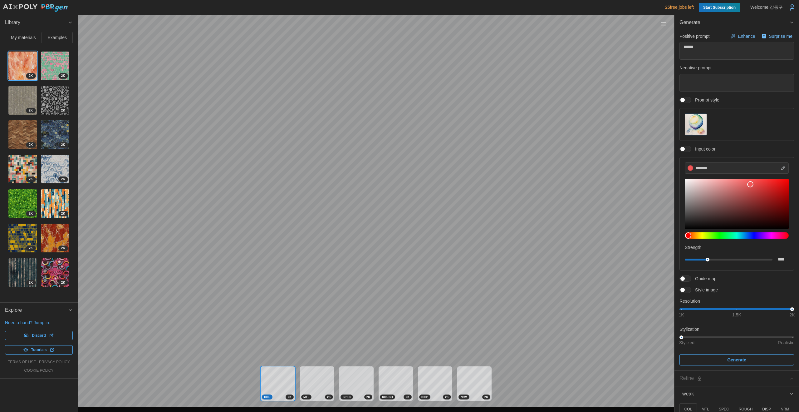 This screenshot has height=412, width=799. Describe the element at coordinates (23, 204) in the screenshot. I see `a: JRFGPhhRt5Yj1BDkBmTq2K` at that location.